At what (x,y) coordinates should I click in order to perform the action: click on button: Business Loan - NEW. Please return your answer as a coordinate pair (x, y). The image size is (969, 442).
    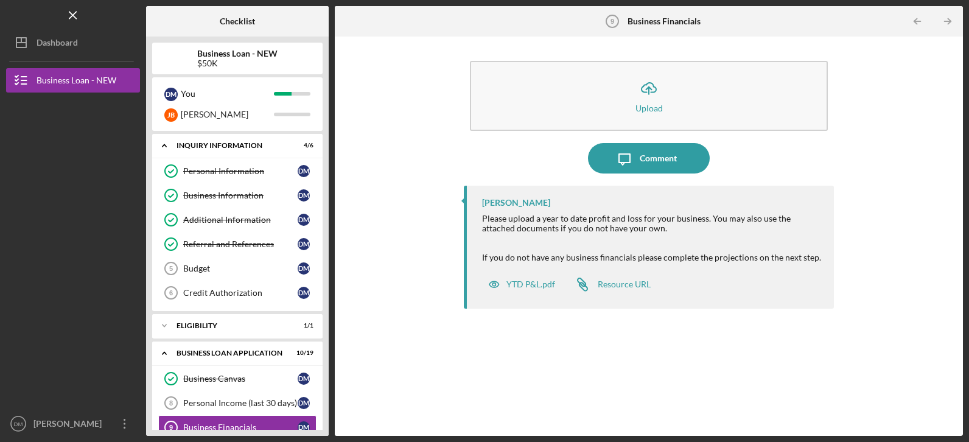
    Looking at the image, I should click on (73, 80).